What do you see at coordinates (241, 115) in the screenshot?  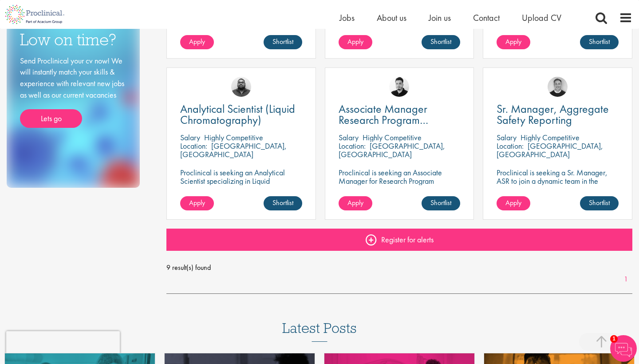 I see `a: Analytical Scientist (Liquid Chromatography)` at bounding box center [241, 115].